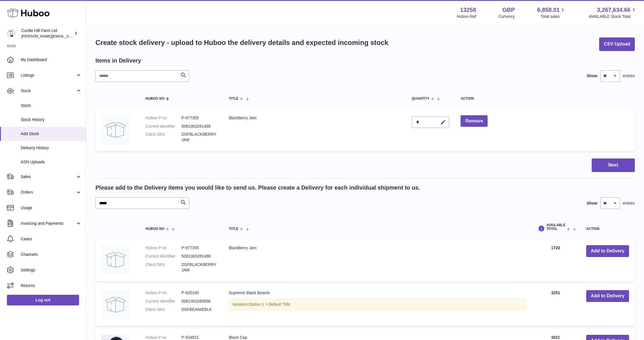 This screenshot has width=644, height=340. I want to click on a: Log out, so click(43, 300).